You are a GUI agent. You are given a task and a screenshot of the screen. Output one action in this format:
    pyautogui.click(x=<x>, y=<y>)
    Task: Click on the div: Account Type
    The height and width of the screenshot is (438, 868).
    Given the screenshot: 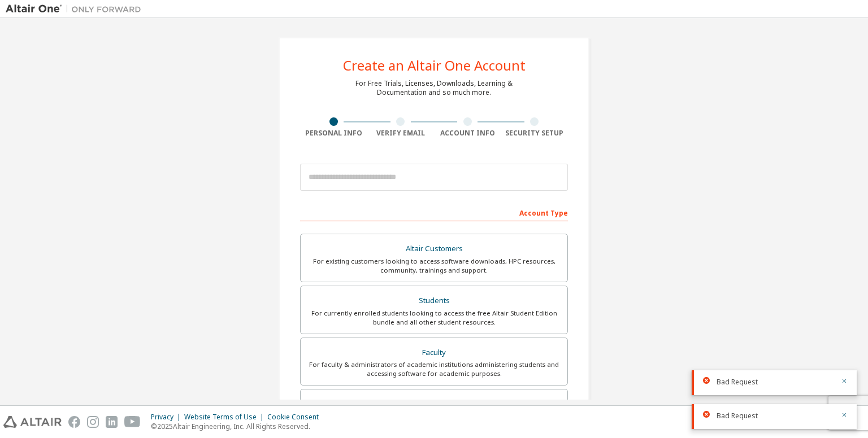 What is the action you would take?
    pyautogui.click(x=434, y=212)
    